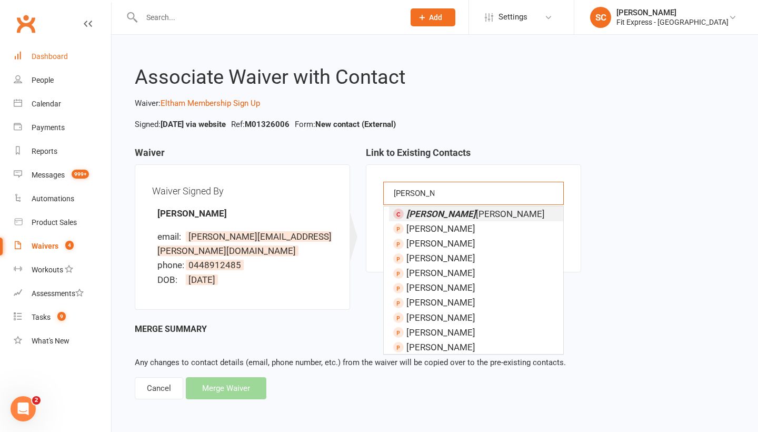 This screenshot has width=758, height=432. What do you see at coordinates (62, 56) in the screenshot?
I see `a: Dashboard` at bounding box center [62, 56].